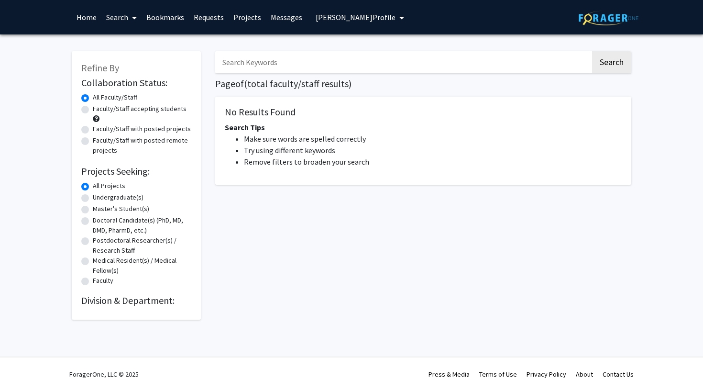 The image size is (703, 391). Describe the element at coordinates (433, 139) in the screenshot. I see `li: Make sure words are spelled correctly` at that location.